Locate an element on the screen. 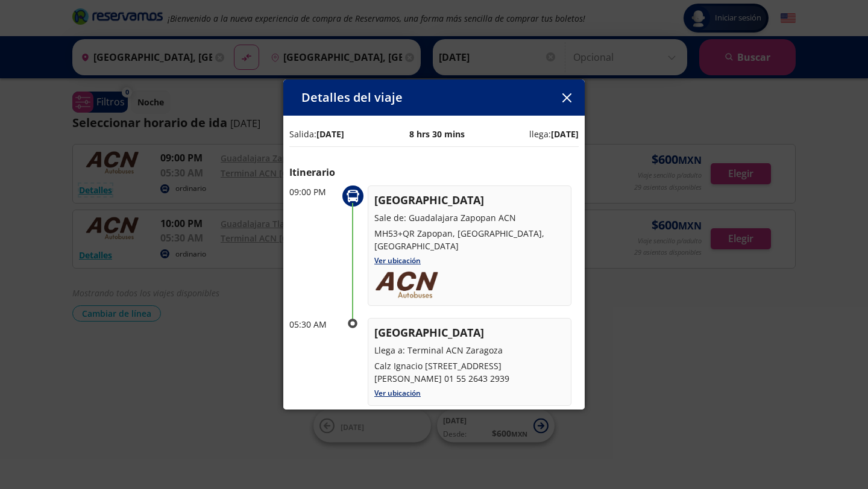 The image size is (868, 489). img: uploads_2F1578608151385-az9gqjqws8t-172a25c88b65a2891a7feb5602a74b01_2FLogo_V_Cafe.png is located at coordinates (406, 284).